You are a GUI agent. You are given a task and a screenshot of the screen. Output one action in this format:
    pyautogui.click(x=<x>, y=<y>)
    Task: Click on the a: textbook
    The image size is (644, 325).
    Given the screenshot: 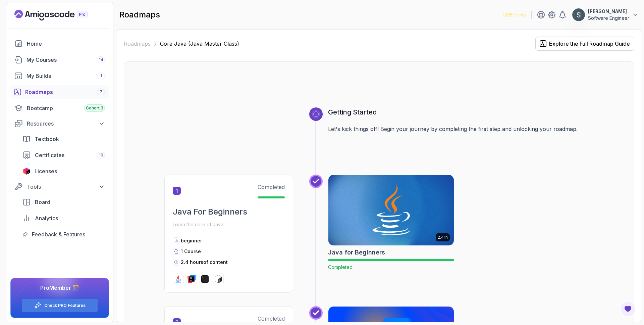 What is the action you would take?
    pyautogui.click(x=64, y=139)
    